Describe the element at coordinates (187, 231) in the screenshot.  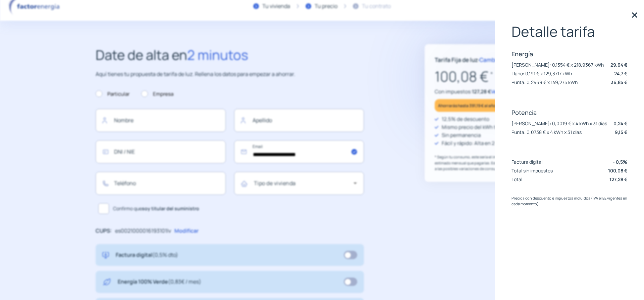
I see `p: Modificar` at that location.